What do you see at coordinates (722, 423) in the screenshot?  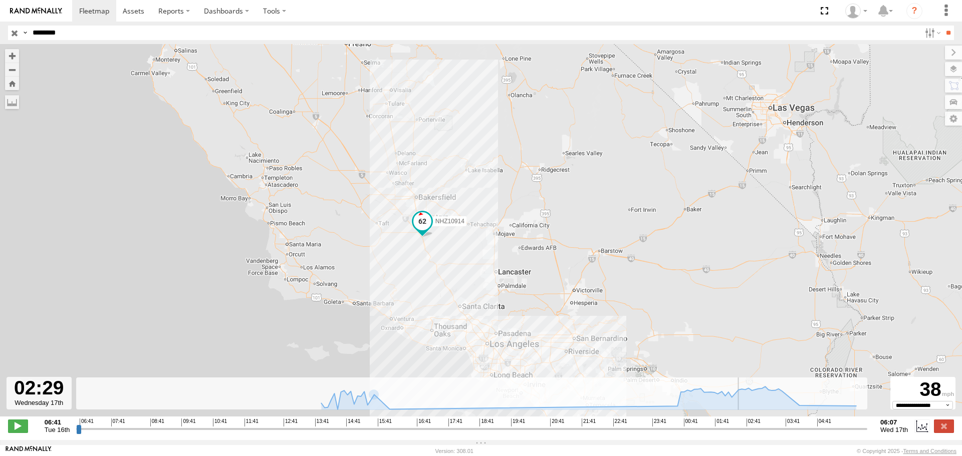 I see `span: 01:41` at bounding box center [722, 423].